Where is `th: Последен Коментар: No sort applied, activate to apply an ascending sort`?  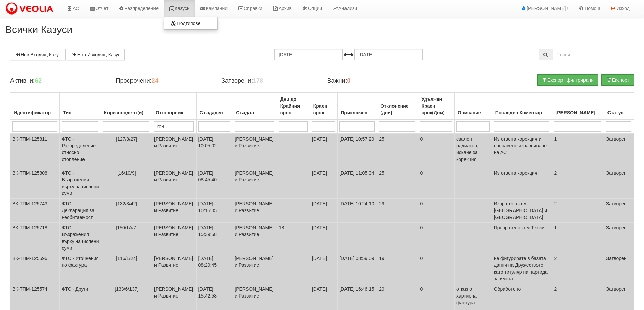 th: Последен Коментар: No sort applied, activate to apply an ascending sort is located at coordinates (522, 106).